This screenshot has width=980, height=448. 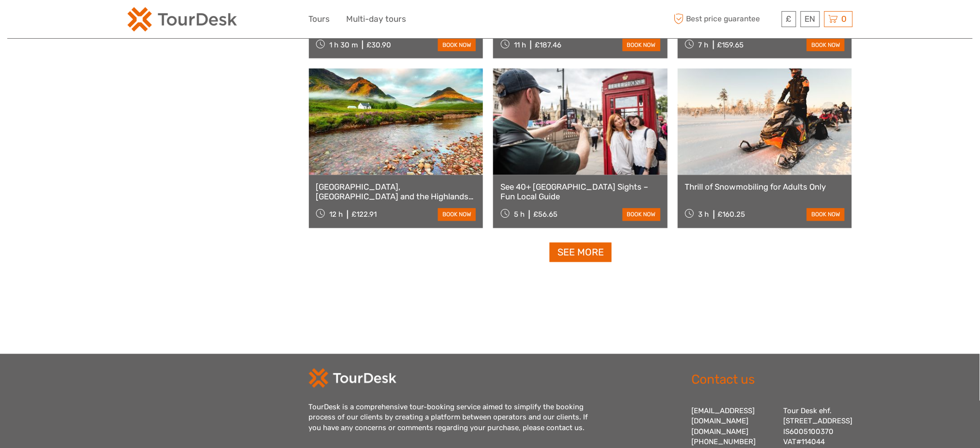 I want to click on div: £122.91, so click(x=364, y=214).